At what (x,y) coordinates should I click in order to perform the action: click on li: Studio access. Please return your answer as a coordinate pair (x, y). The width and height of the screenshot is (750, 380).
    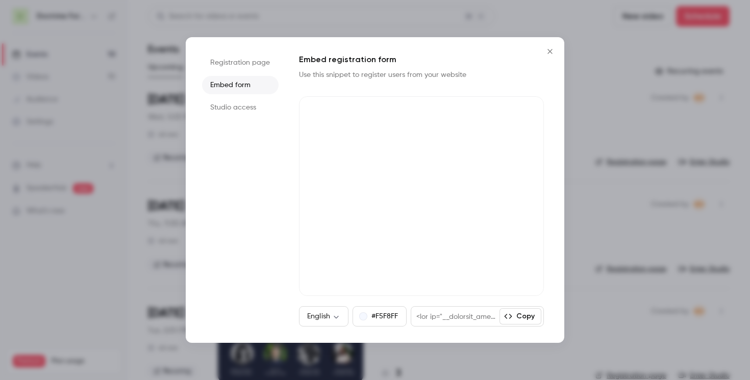
    Looking at the image, I should click on (240, 108).